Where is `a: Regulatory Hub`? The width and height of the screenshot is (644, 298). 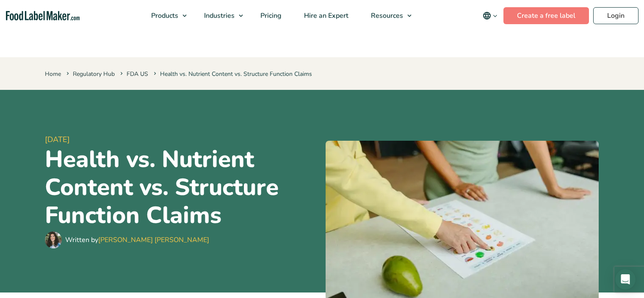 a: Regulatory Hub is located at coordinates (93, 74).